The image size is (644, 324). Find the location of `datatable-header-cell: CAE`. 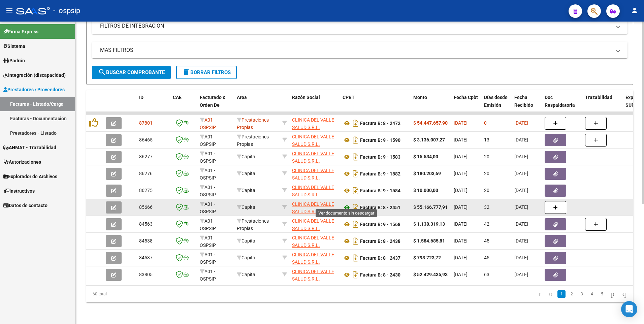

datatable-header-cell: CAE is located at coordinates (183, 105).